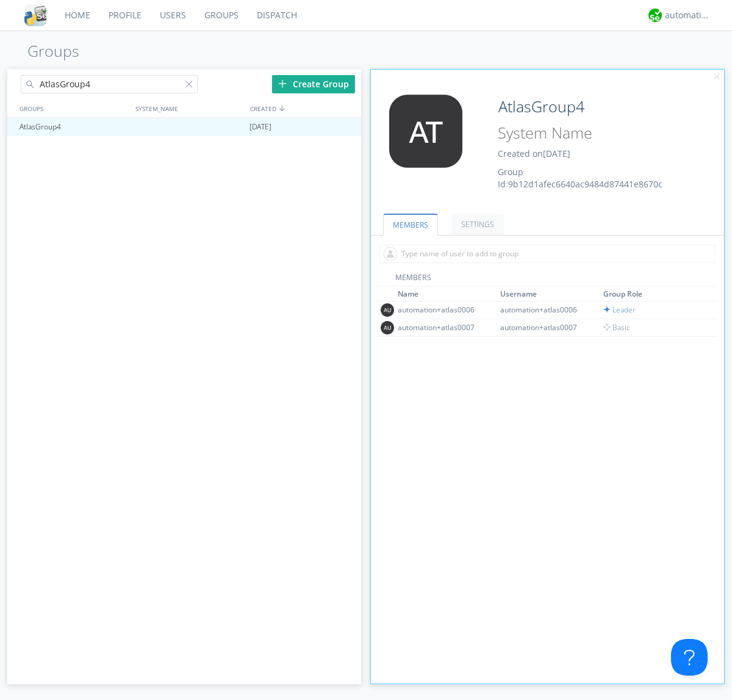  Describe the element at coordinates (617, 327) in the screenshot. I see `span: Basic` at that location.